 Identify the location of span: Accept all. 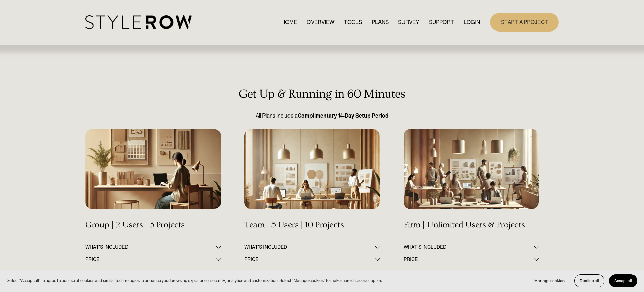
(623, 281).